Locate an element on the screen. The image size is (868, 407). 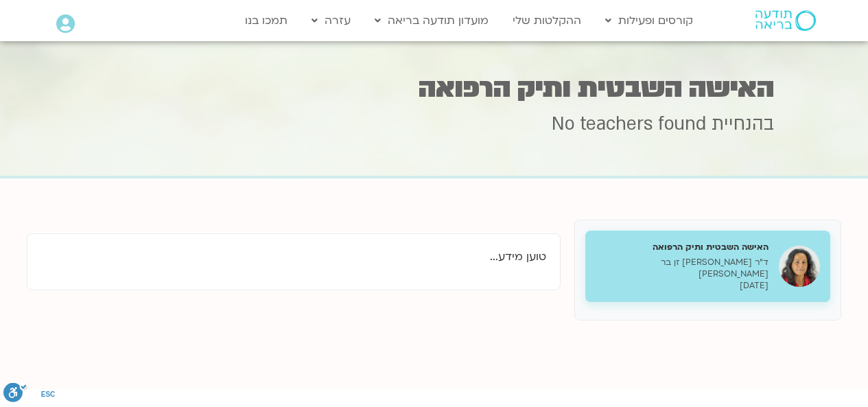
a: מועדון תודעה בריאה is located at coordinates (431, 21).